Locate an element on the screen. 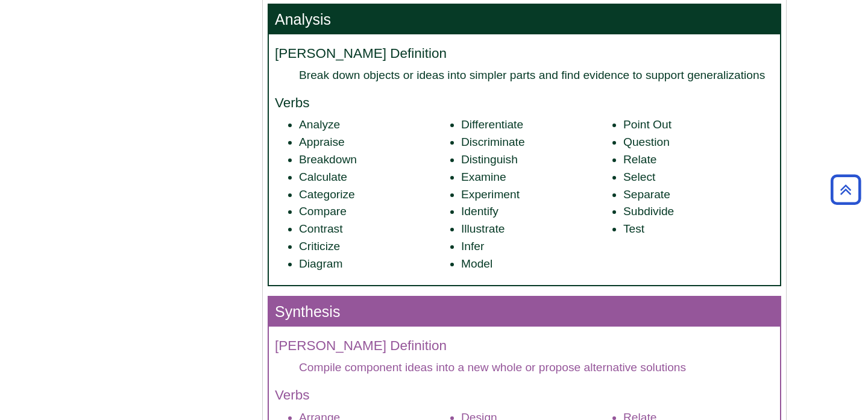  li: Infer is located at coordinates (537, 246).